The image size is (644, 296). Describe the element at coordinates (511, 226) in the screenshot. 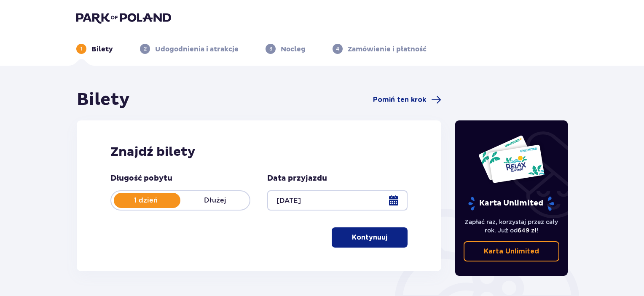

I see `p: Zapłać raz, korzystaj przez cały rok. Już od !` at that location.